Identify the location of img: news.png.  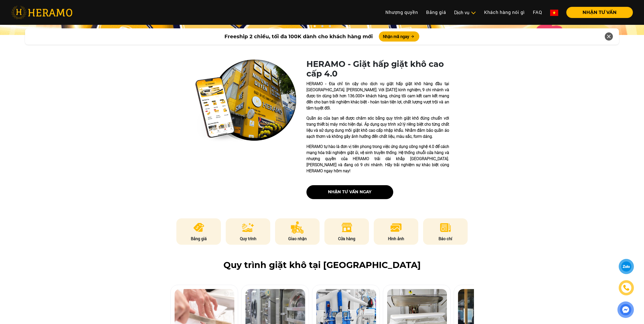
(445, 227).